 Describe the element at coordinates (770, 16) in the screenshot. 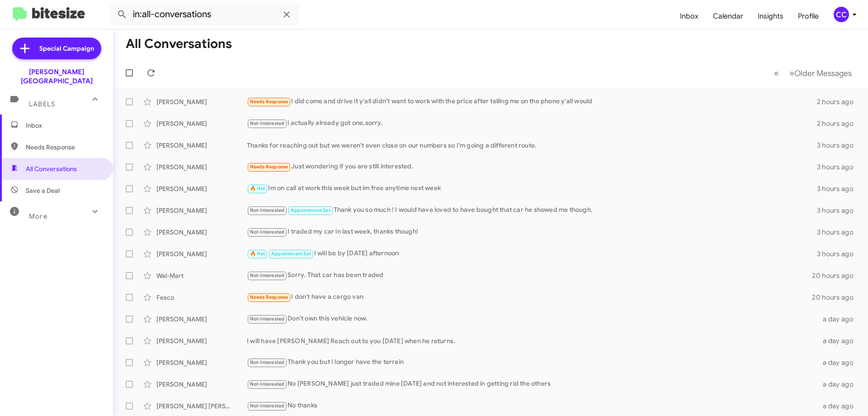

I see `span: Insights` at that location.